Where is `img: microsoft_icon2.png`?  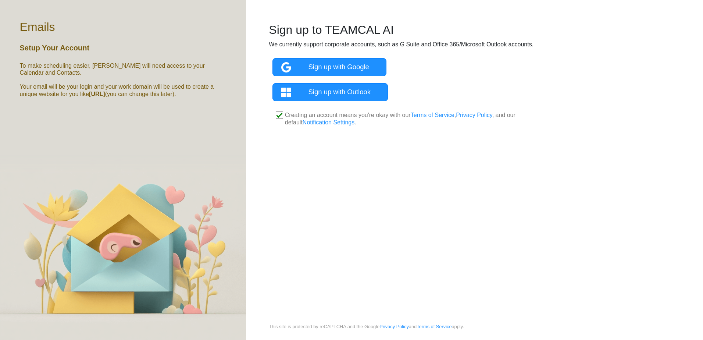
img: microsoft_icon2.png is located at coordinates (295, 92).